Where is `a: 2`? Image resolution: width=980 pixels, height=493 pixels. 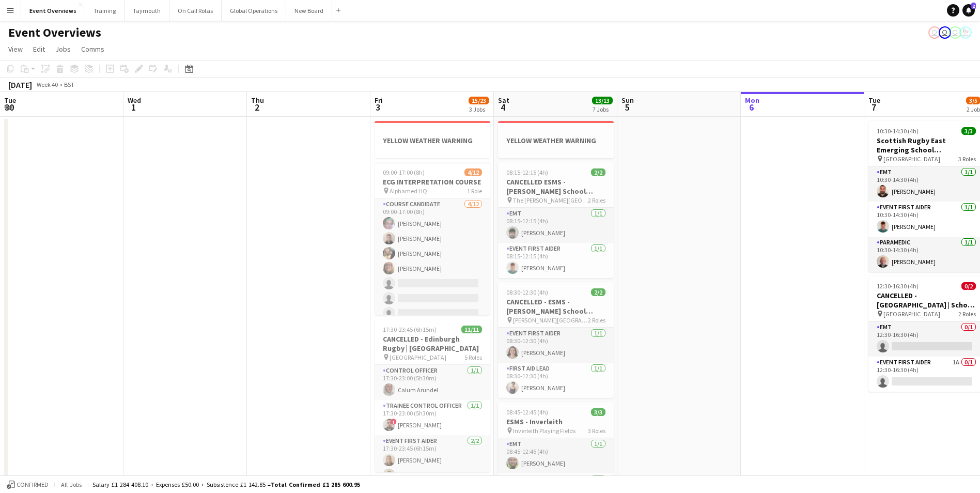
a: 2 is located at coordinates (968, 10).